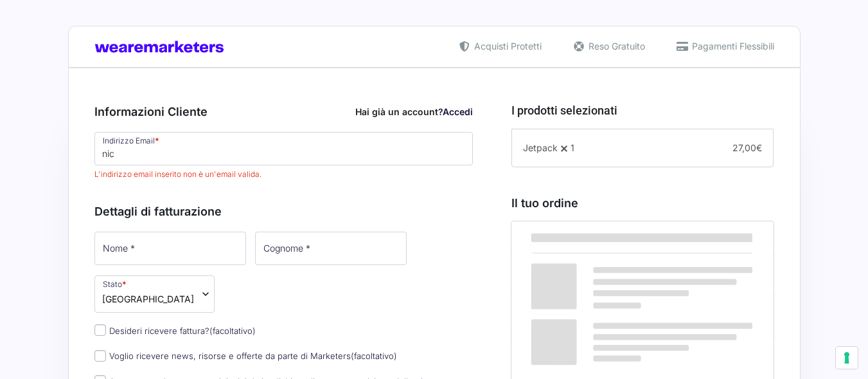 This screenshot has height=379, width=868. What do you see at coordinates (586, 238) in the screenshot?
I see `th: Prodotto` at bounding box center [586, 238].